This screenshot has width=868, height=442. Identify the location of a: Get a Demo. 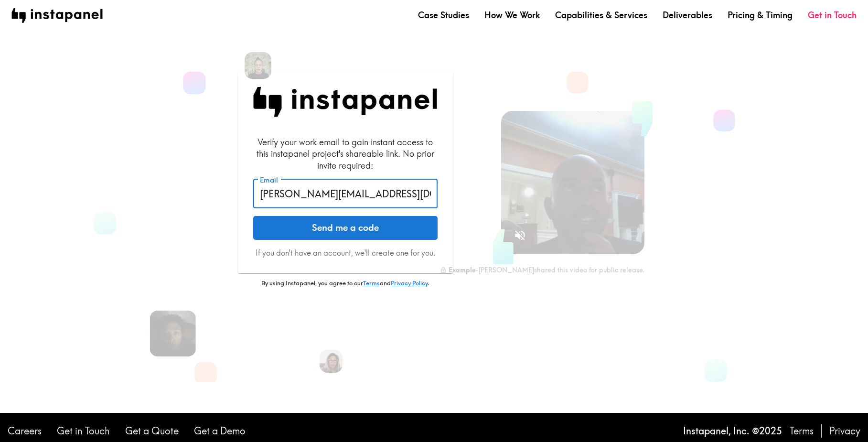
(220, 431).